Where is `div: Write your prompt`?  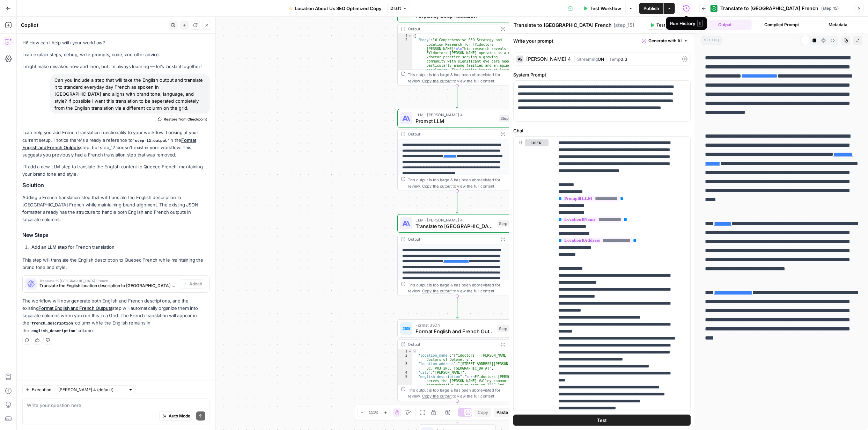 div: Write your prompt is located at coordinates (602, 40).